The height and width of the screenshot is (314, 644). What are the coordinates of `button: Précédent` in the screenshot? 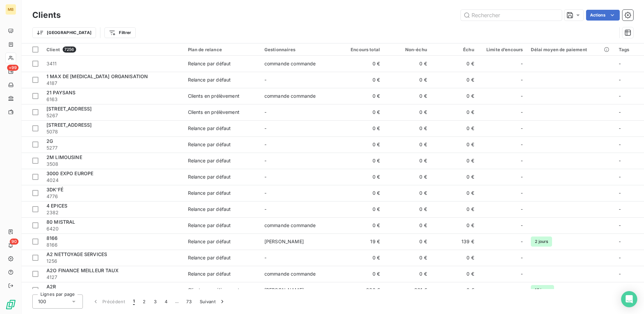 It's located at (108, 302).